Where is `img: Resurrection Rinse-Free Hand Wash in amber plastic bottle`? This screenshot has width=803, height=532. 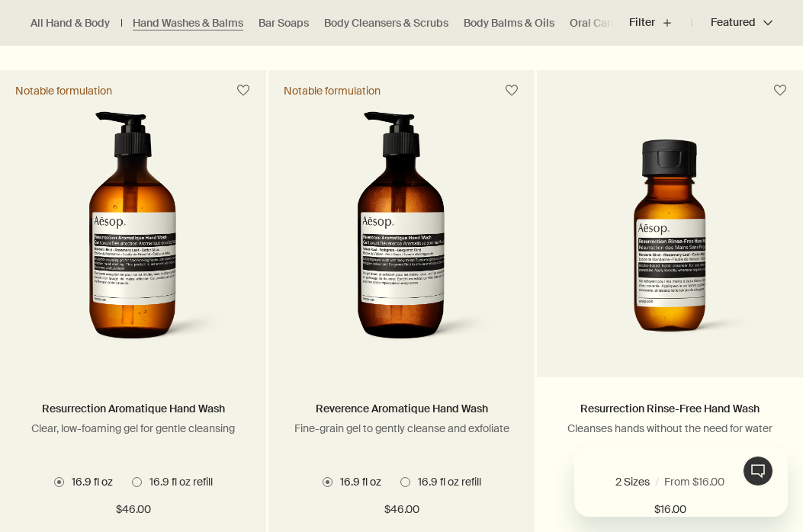 img: Resurrection Rinse-Free Hand Wash in amber plastic bottle is located at coordinates (669, 247).